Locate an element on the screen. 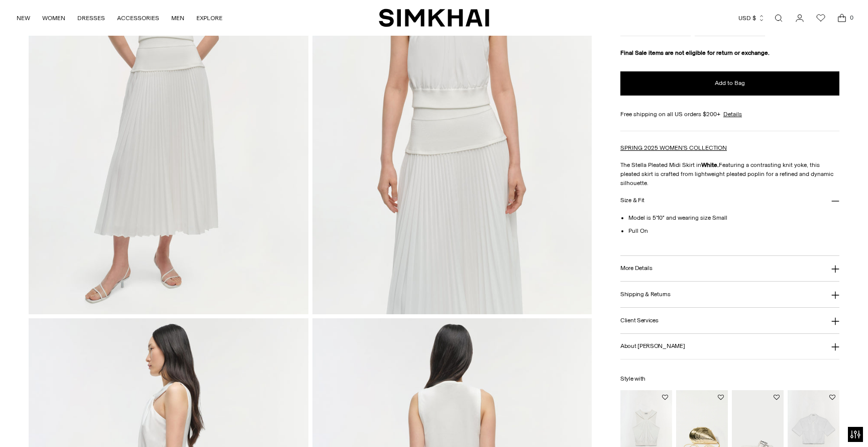  strong: Final Sale items are not eligible for return or exchange. is located at coordinates (695, 53).